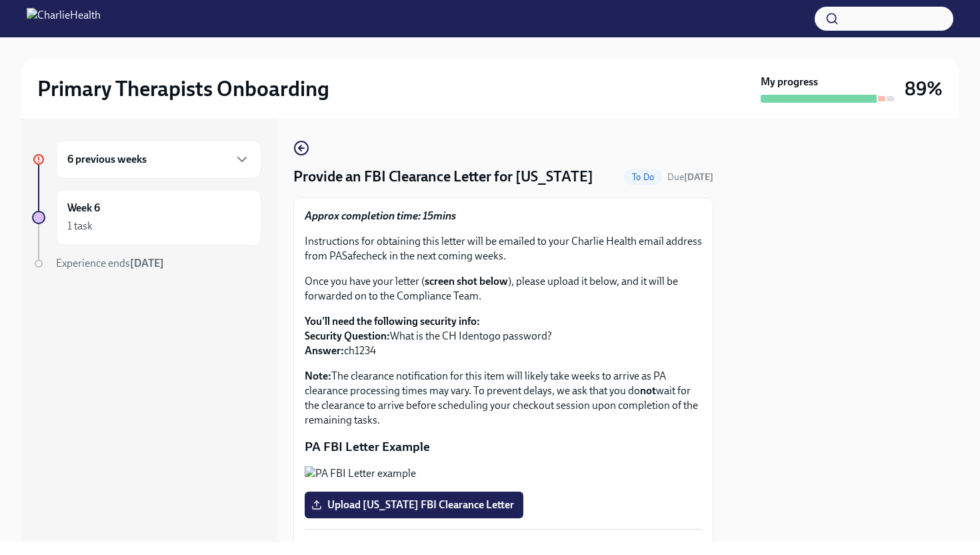 The height and width of the screenshot is (555, 980). Describe the element at coordinates (110, 263) in the screenshot. I see `span: Experience ends` at that location.